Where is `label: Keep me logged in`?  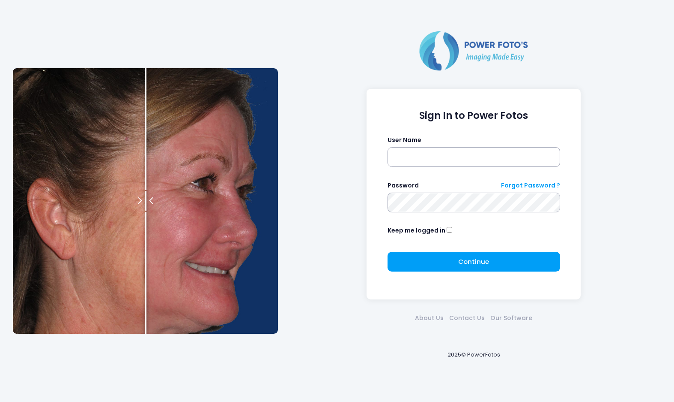
label: Keep me logged in is located at coordinates (417, 230).